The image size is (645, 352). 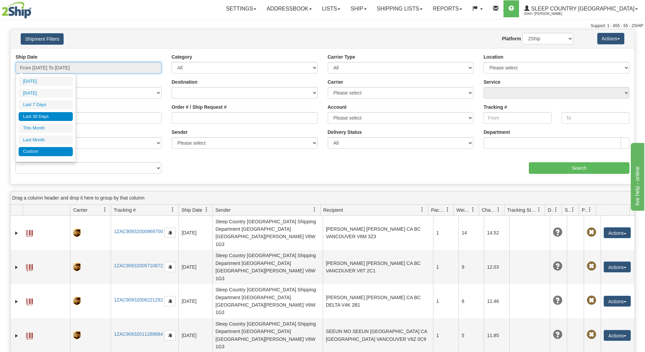 What do you see at coordinates (46, 105) in the screenshot?
I see `li: Last 7 Days` at bounding box center [46, 105].